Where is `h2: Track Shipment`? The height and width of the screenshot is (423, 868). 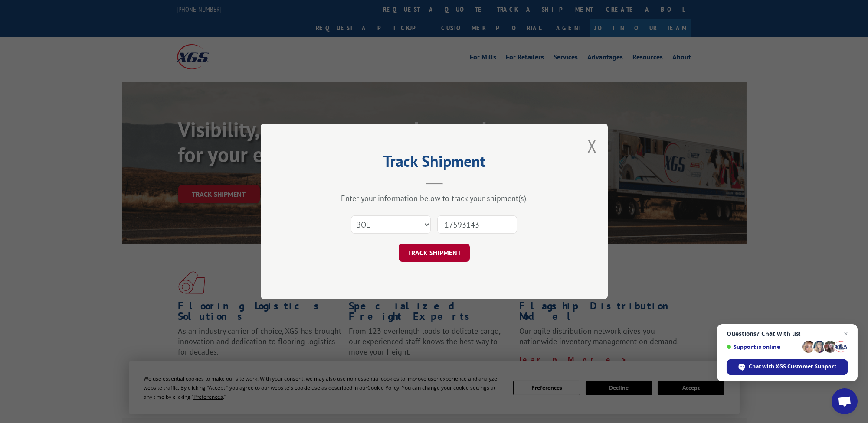
h2: Track Shipment is located at coordinates (434, 163).